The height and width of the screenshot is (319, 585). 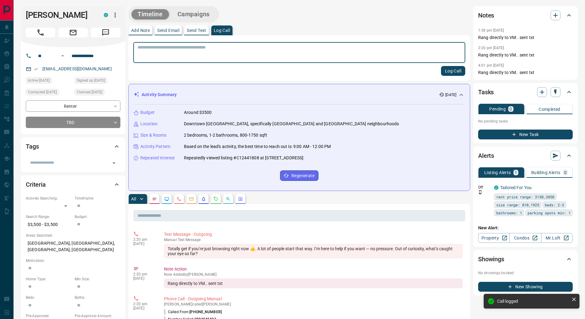 What do you see at coordinates (526, 228) in the screenshot?
I see `p: New Alert:` at bounding box center [526, 228].